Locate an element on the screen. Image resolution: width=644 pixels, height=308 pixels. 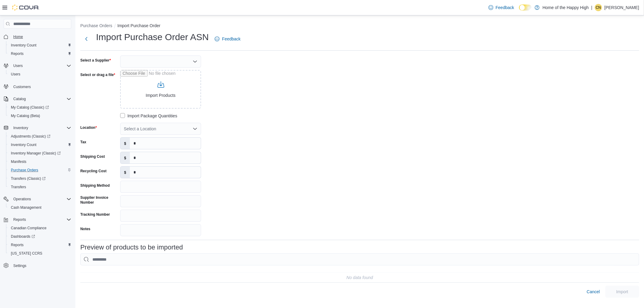
button: Inventory Count is located at coordinates (40, 145).